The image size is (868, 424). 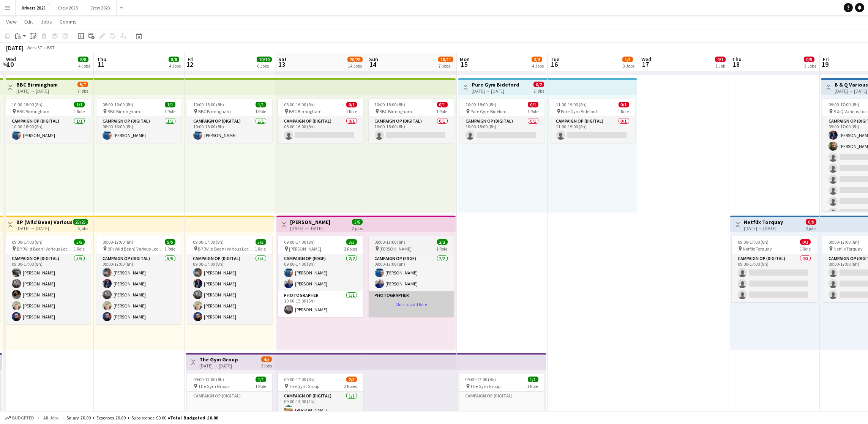 What do you see at coordinates (29, 22) in the screenshot?
I see `a: Edit` at bounding box center [29, 22].